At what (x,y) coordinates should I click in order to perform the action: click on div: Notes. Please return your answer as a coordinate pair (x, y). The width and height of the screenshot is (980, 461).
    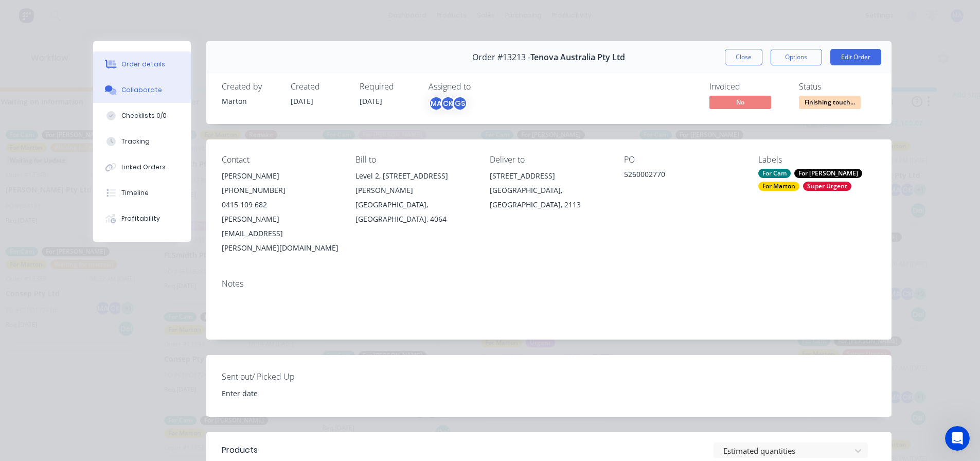
    Looking at the image, I should click on (549, 284).